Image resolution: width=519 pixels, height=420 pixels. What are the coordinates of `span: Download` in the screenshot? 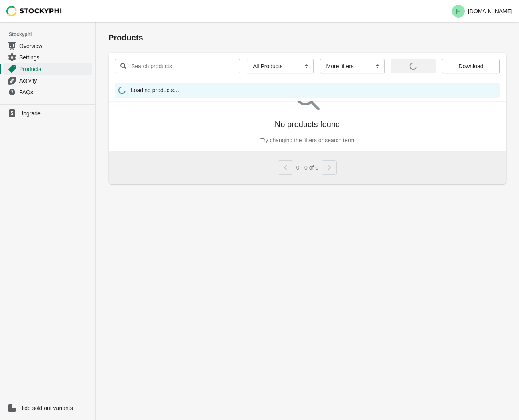 It's located at (471, 66).